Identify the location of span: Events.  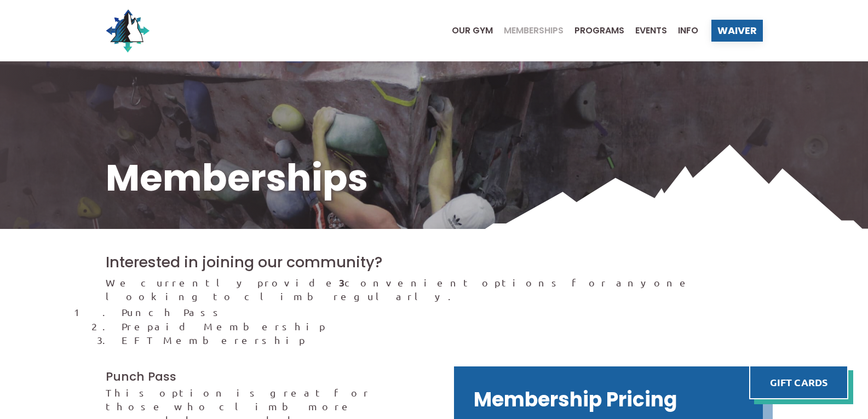
(651, 31).